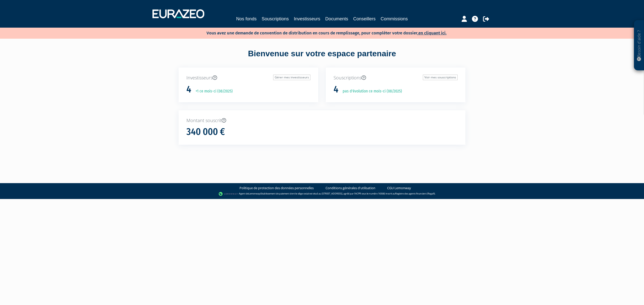 The image size is (644, 305). I want to click on a: Politique de protection des données personnelles, so click(276, 188).